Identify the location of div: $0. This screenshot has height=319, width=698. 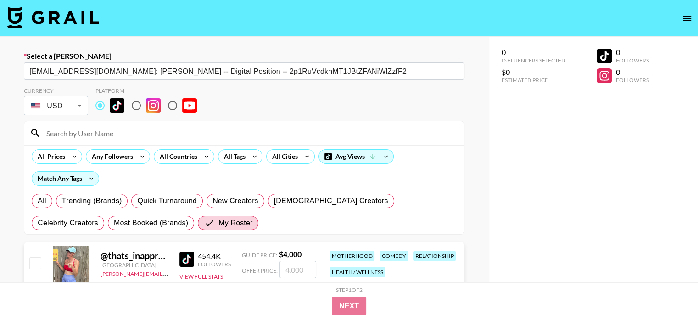
(533, 72).